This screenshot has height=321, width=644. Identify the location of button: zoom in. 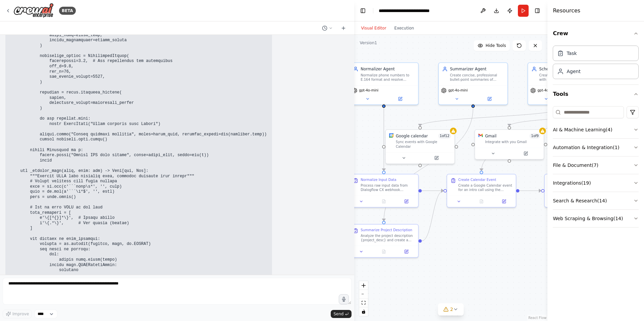
(364, 285).